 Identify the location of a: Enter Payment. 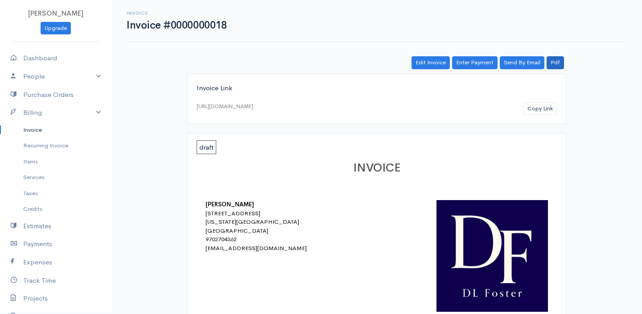
(475, 62).